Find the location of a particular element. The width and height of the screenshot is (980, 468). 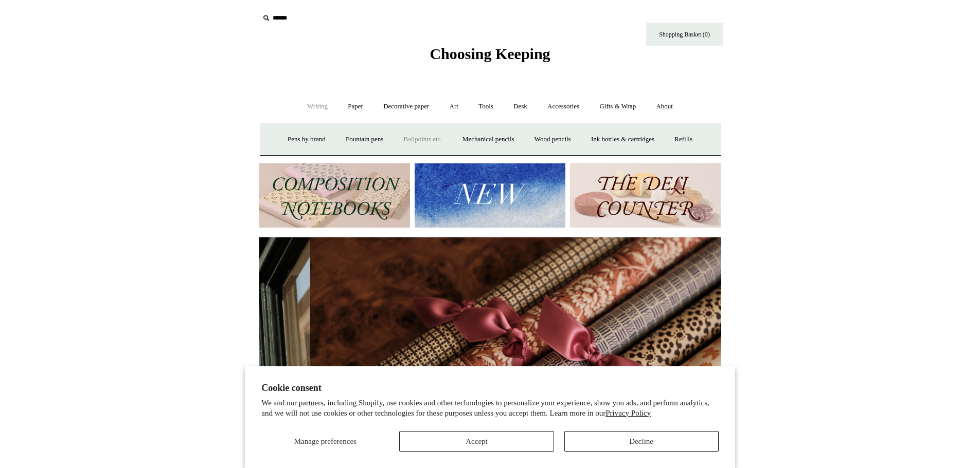

a: Decorative paper is located at coordinates (406, 106).